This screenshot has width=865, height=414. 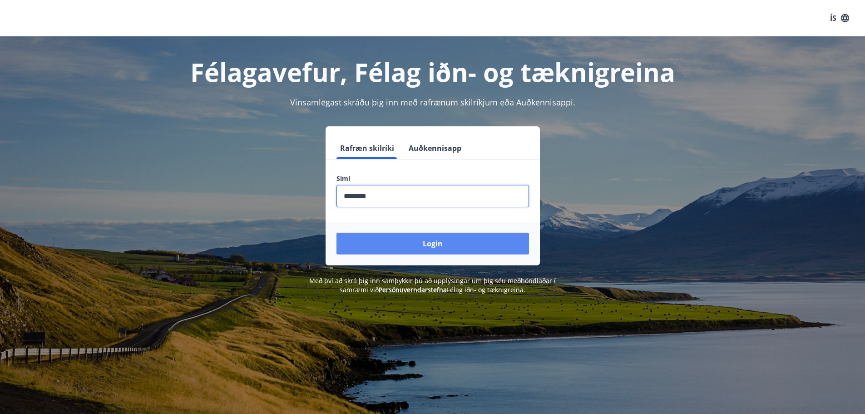 I want to click on h1: Félagavefur, Félag iðn- og tæknigreina, so click(x=433, y=72).